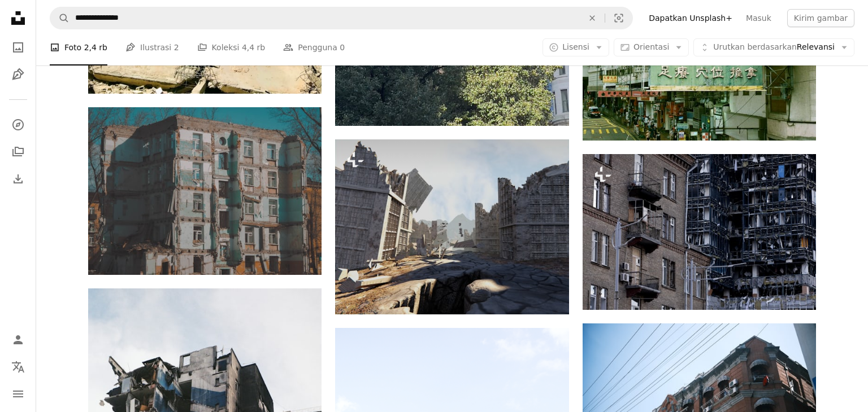  Describe the element at coordinates (755, 47) in the screenshot. I see `span: Urutkan berdasarkan` at that location.